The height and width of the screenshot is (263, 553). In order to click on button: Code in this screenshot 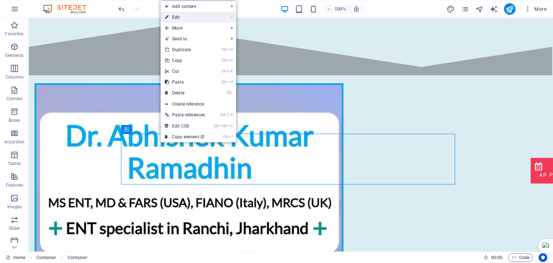, I will do `click(520, 257)`.